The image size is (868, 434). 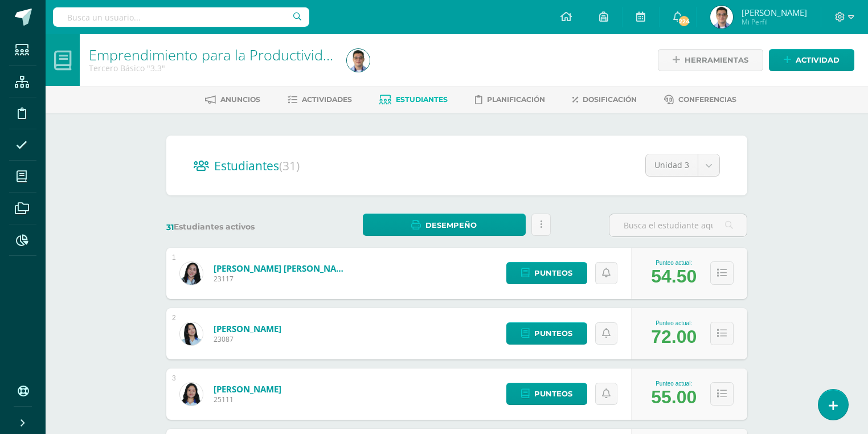 What do you see at coordinates (173, 318) in the screenshot?
I see `div: 2` at bounding box center [173, 318].